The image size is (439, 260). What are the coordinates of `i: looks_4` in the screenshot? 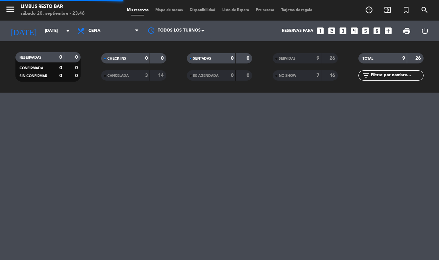 It's located at (354, 31).